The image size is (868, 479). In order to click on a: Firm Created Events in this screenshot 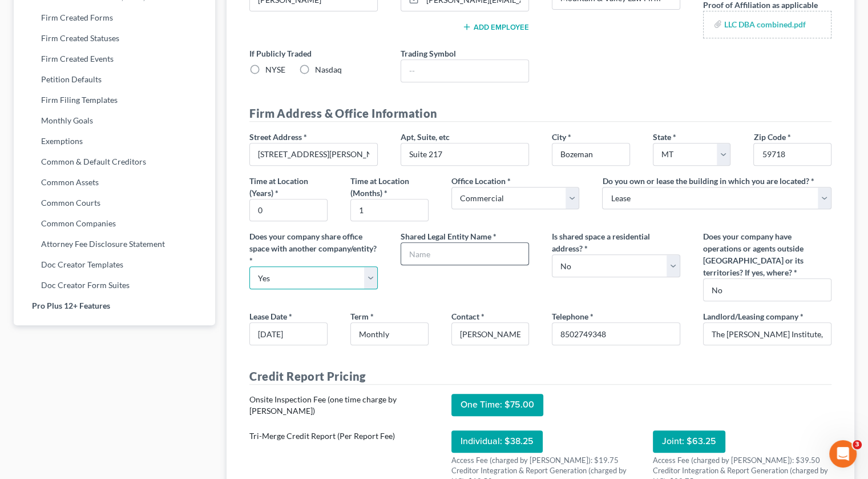, I will do `click(114, 59)`.